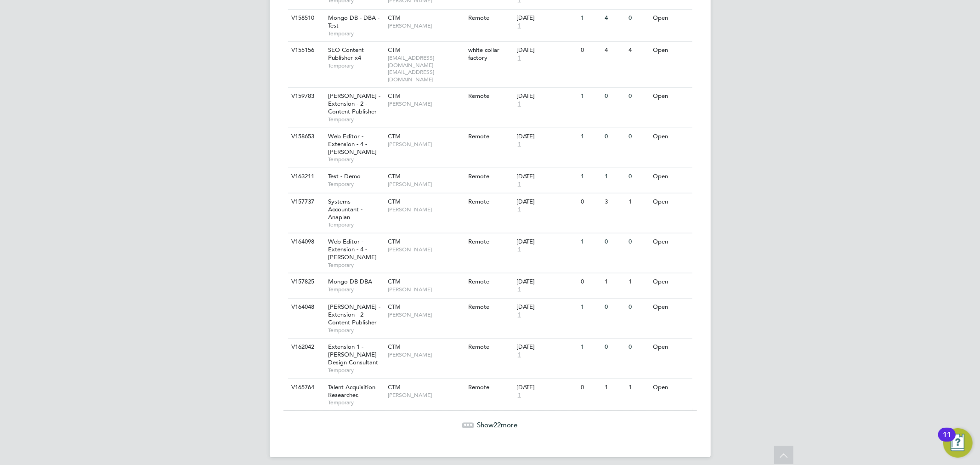 The height and width of the screenshot is (465, 980). What do you see at coordinates (306, 307) in the screenshot?
I see `div: V164048` at bounding box center [306, 307].